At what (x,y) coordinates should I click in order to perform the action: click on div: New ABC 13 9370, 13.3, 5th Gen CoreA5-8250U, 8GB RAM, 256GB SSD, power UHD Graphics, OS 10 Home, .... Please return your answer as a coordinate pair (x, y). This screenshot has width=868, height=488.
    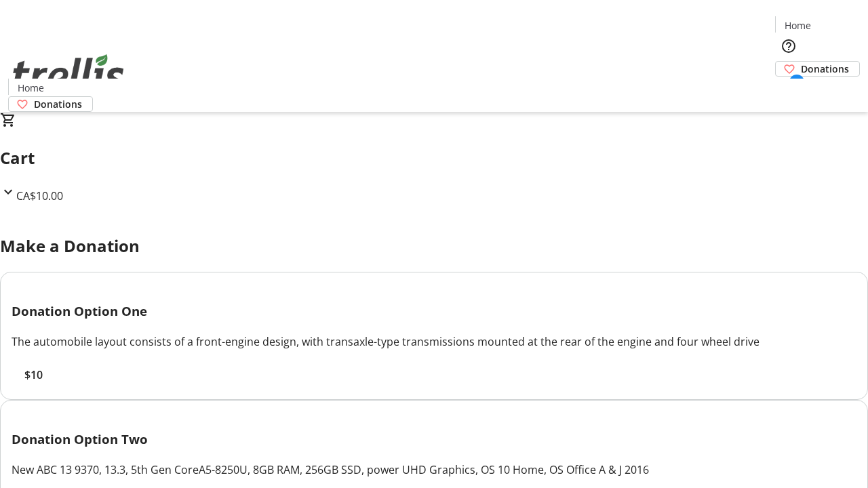
    Looking at the image, I should click on (434, 469).